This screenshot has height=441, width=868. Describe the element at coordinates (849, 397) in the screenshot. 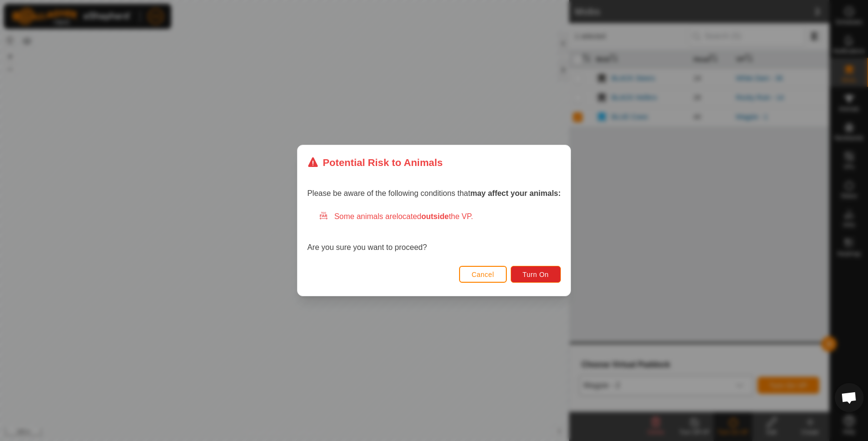

I see `div: Open chat` at that location.